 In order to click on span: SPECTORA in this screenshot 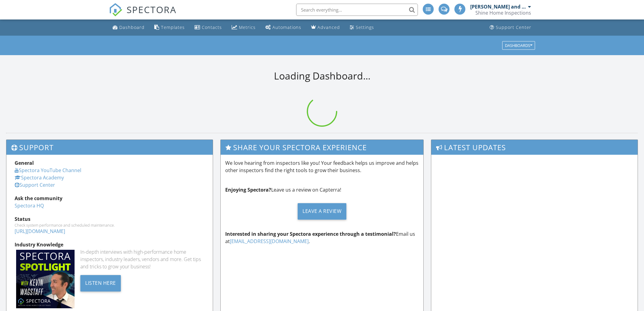, I will do `click(152, 9)`.